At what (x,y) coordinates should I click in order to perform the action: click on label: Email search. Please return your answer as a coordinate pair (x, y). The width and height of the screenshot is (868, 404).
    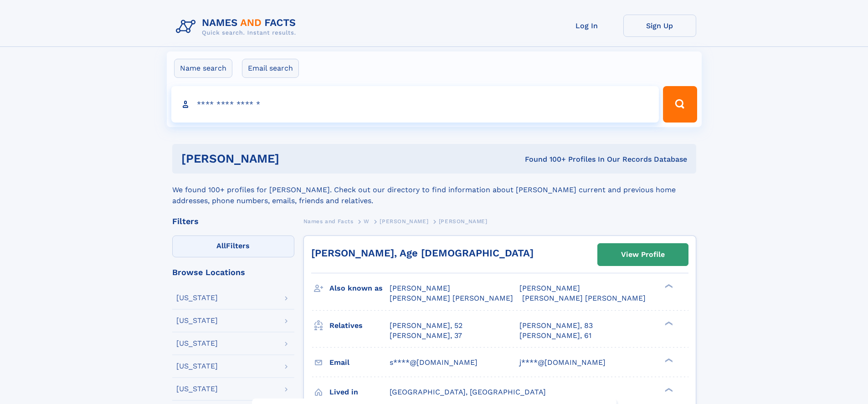
    Looking at the image, I should click on (270, 69).